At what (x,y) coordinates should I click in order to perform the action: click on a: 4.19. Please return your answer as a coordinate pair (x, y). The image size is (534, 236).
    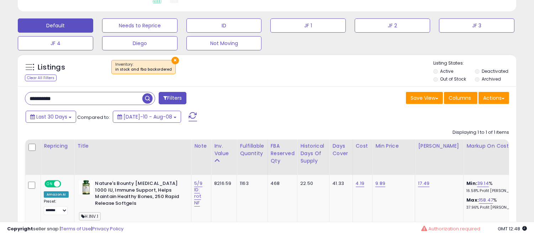
    Looking at the image, I should click on (360, 184).